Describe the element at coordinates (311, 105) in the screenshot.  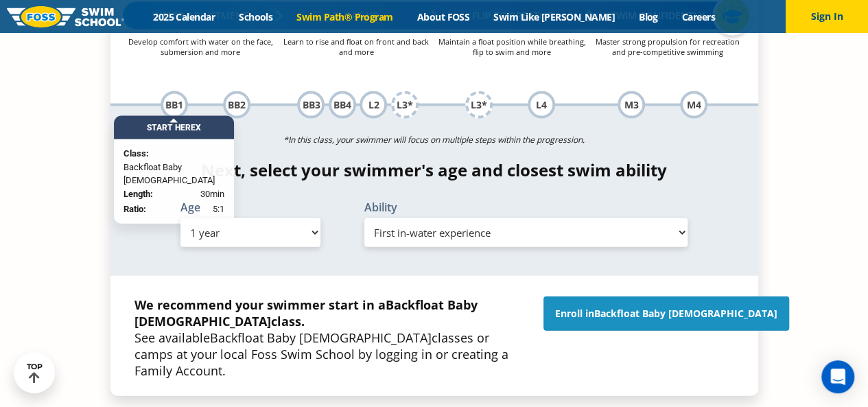
I see `div: BB3` at that location.